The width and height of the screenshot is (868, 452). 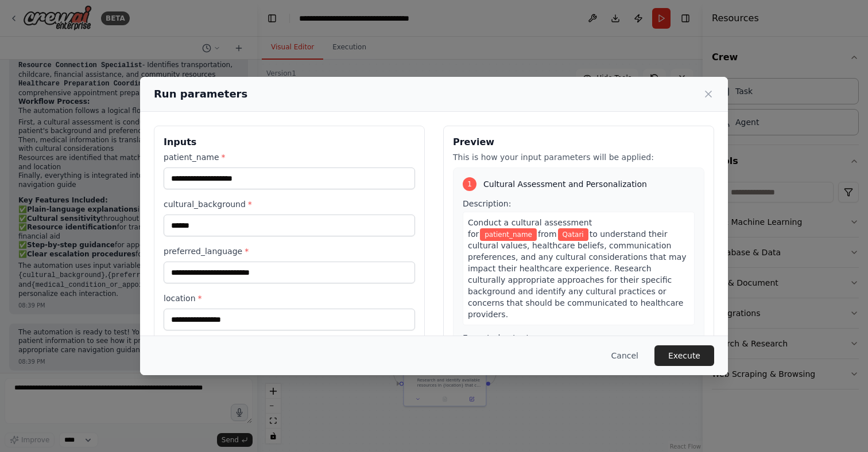 I want to click on span: Variable: cultural_background, so click(x=573, y=235).